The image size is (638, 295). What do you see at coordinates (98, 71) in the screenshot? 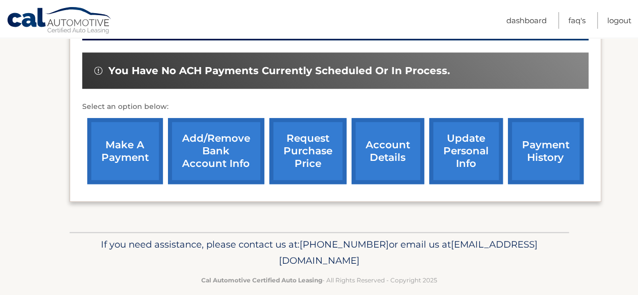
I see `img: alert-white.svg` at bounding box center [98, 71].